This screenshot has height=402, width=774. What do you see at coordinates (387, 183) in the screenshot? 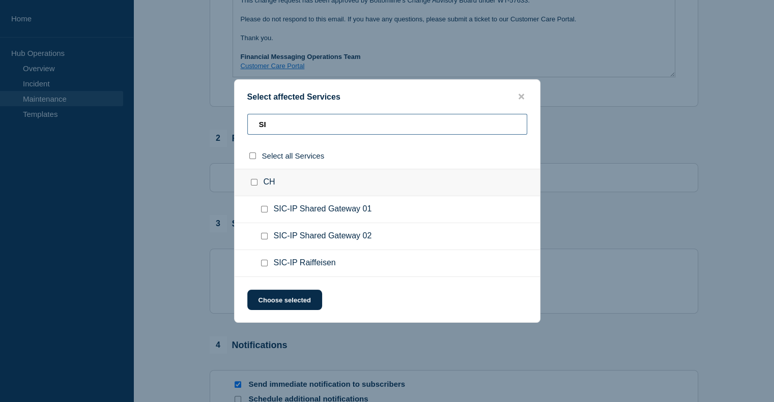
I see `div: CH` at bounding box center [387, 183].